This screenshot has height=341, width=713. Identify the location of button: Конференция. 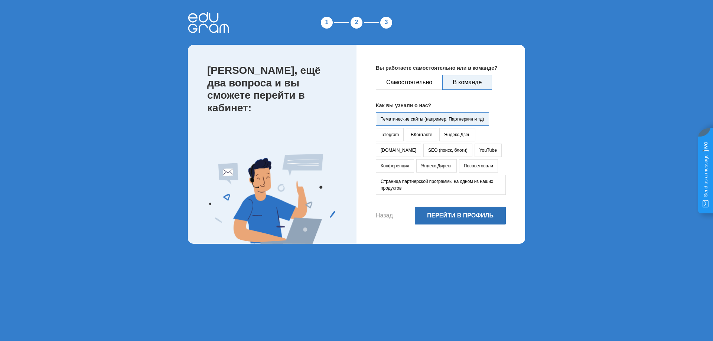
(395, 166).